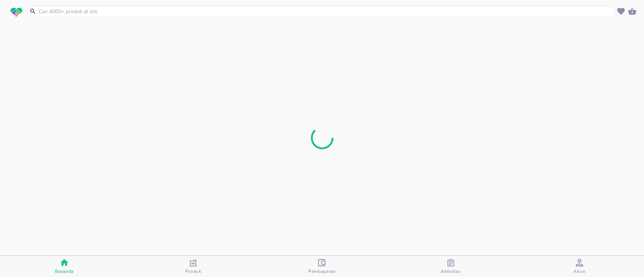  I want to click on button: Akun, so click(580, 267).